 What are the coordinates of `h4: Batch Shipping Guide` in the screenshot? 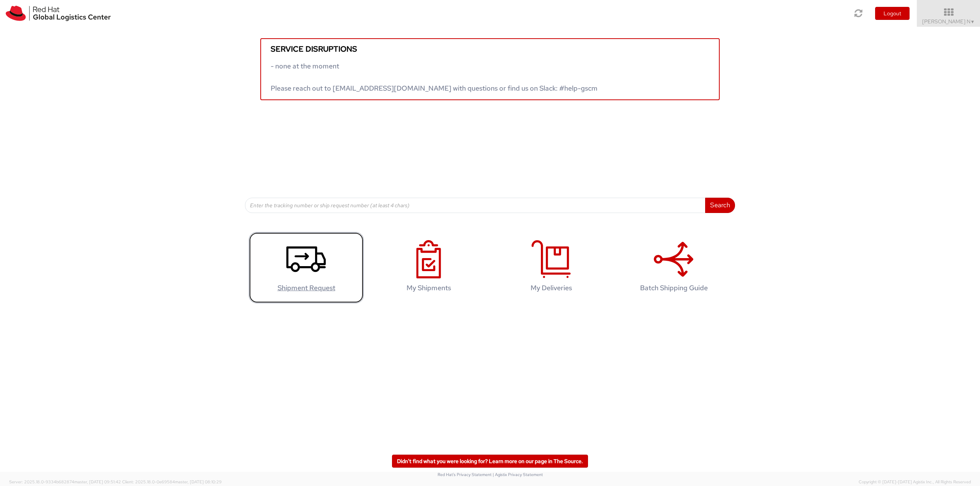 It's located at (673, 288).